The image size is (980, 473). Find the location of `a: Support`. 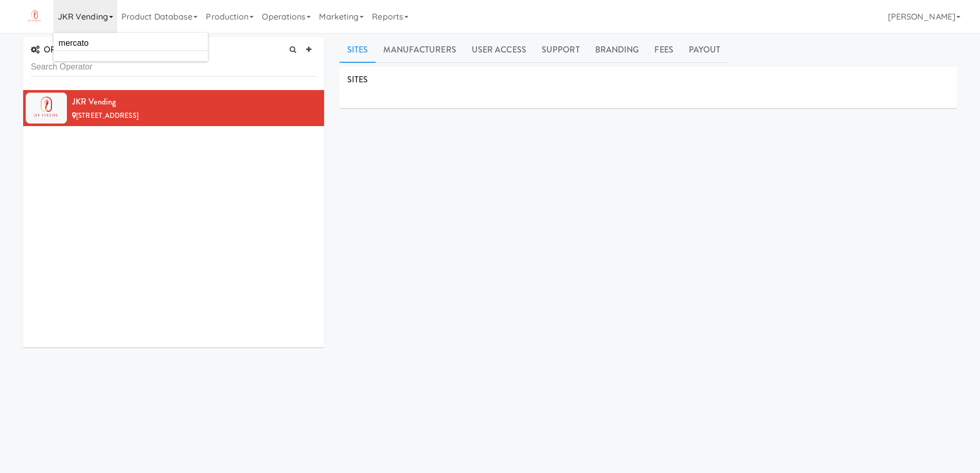

a: Support is located at coordinates (561, 50).